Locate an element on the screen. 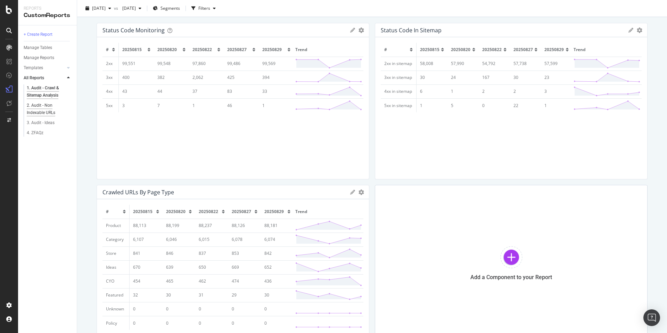 The image size is (667, 333). div: Status Code Monitoringgear#2025081520250820202508222025082720250829Trend2xx99,55199,54897,86099,4... is located at coordinates (233, 101).